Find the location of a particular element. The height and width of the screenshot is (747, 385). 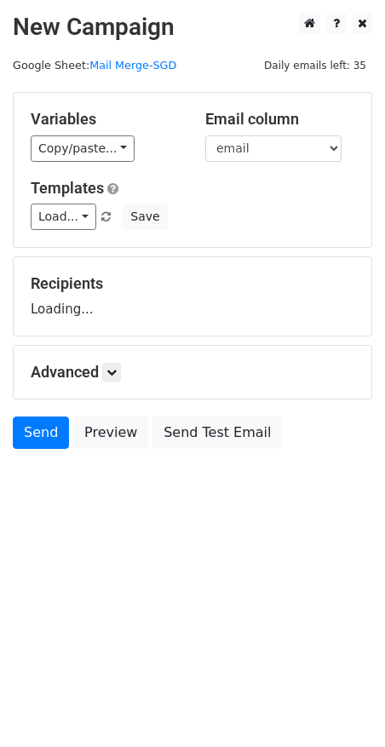

button: Save is located at coordinates (145, 216).